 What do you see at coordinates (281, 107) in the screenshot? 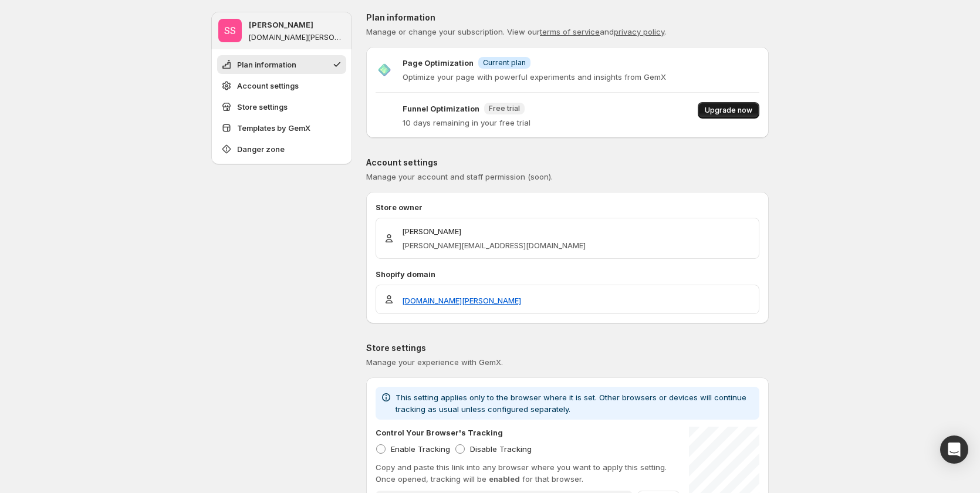
I see `button: Store settings` at bounding box center [281, 107].